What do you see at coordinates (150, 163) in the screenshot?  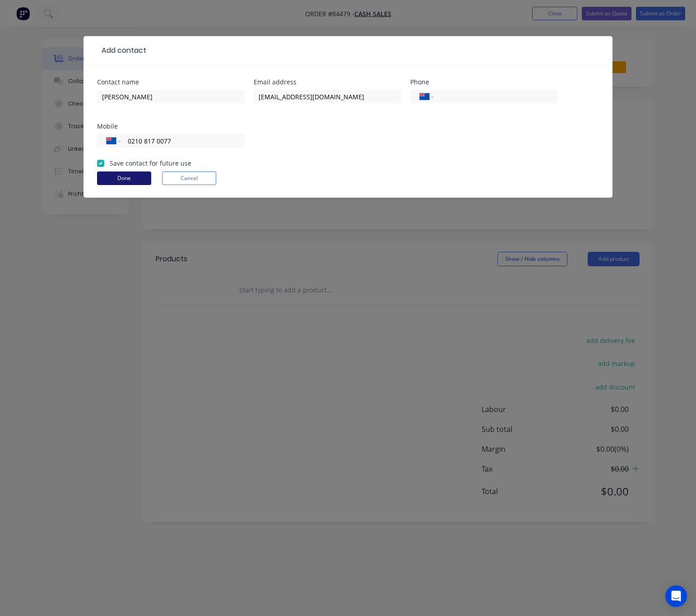 I see `label: Save contact for future use` at bounding box center [150, 163].